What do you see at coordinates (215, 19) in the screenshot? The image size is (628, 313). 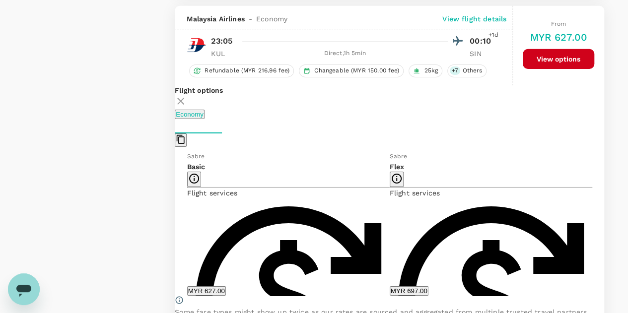 I see `span: Malaysia Airlines` at bounding box center [215, 19].